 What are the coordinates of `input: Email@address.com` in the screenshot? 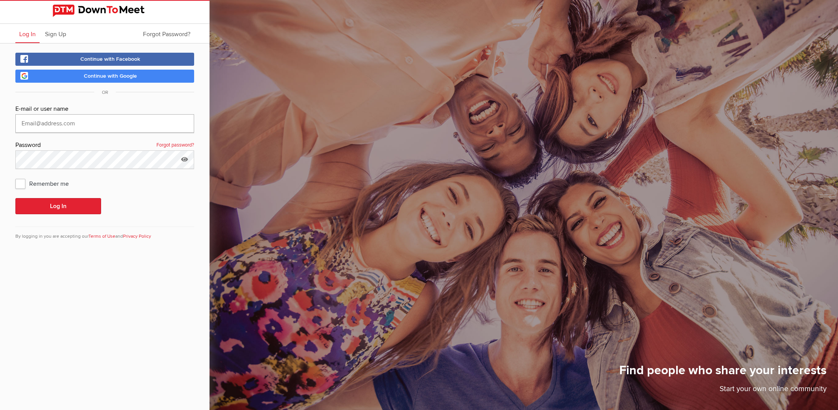 It's located at (105, 123).